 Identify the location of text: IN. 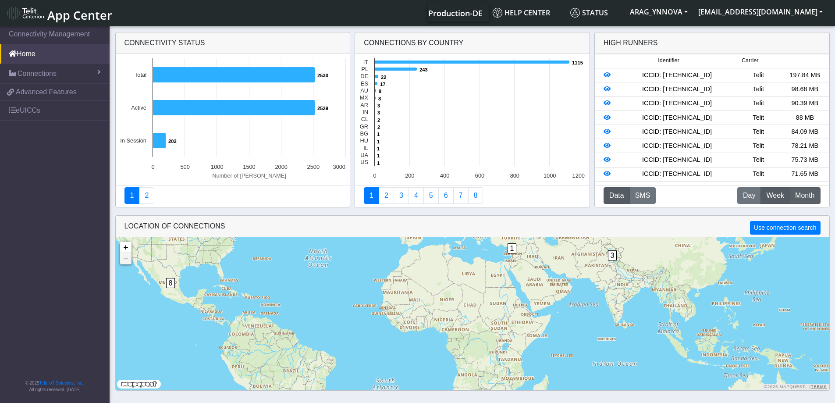
(365, 112).